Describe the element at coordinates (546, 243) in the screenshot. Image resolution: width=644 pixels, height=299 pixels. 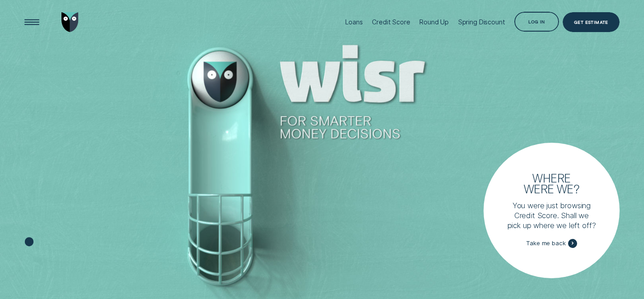
I see `span: Take me back` at that location.